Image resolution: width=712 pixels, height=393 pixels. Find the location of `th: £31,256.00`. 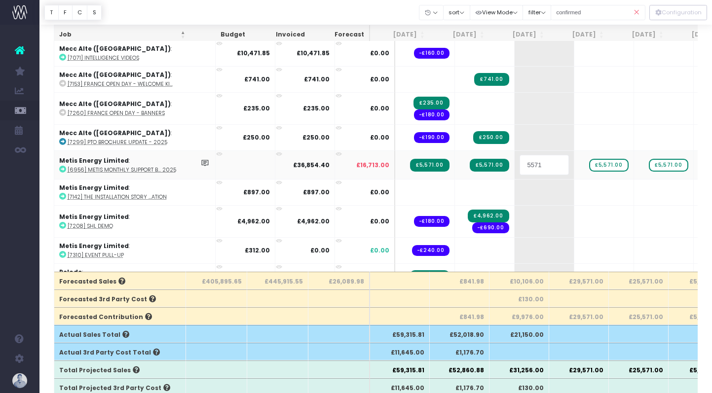

th: £31,256.00 is located at coordinates (519, 369).